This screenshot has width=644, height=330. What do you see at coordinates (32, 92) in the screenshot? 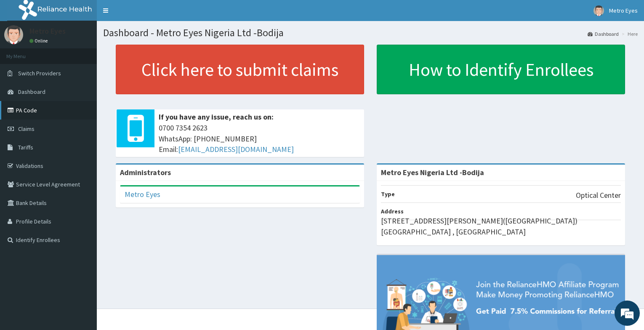
I see `span: Dashboard` at bounding box center [32, 92].